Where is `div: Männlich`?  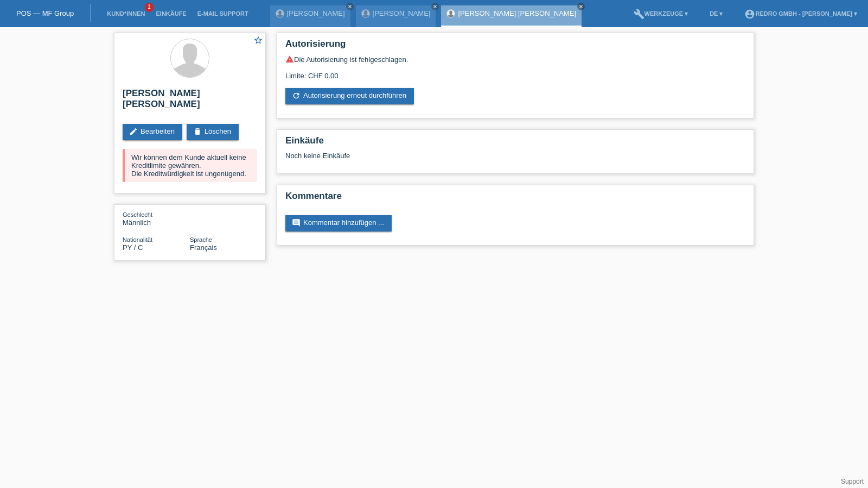 div: Männlich is located at coordinates (156, 218).